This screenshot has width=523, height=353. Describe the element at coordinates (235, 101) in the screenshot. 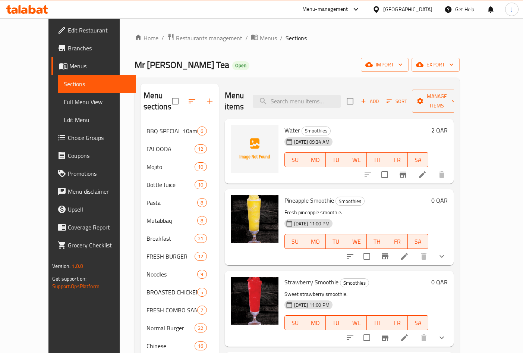

I see `h2: Menu items` at that location.